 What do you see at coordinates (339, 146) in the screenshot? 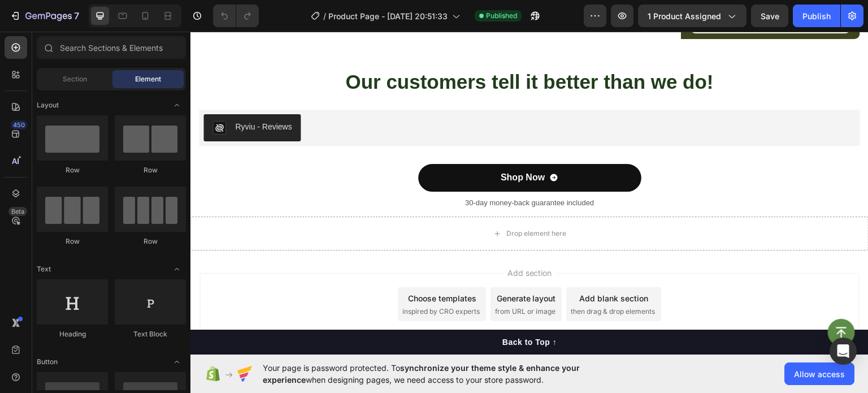
I see `button: Shop Now` at bounding box center [339, 146].